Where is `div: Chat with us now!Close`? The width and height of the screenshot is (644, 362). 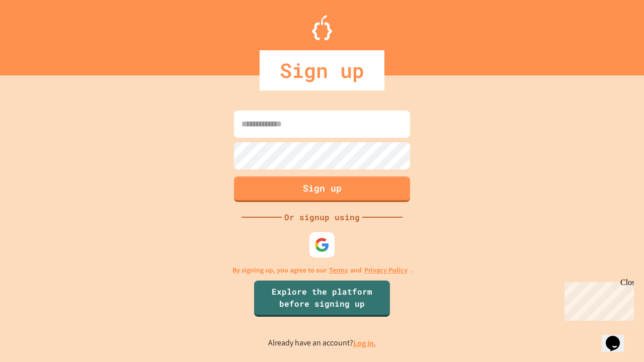 div: Chat with us now!Close is located at coordinates (37, 34).